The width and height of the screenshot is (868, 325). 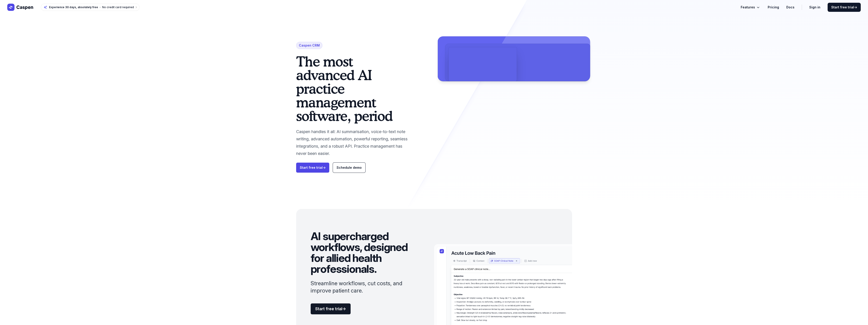 I want to click on span: Schedule demo, so click(x=349, y=168).